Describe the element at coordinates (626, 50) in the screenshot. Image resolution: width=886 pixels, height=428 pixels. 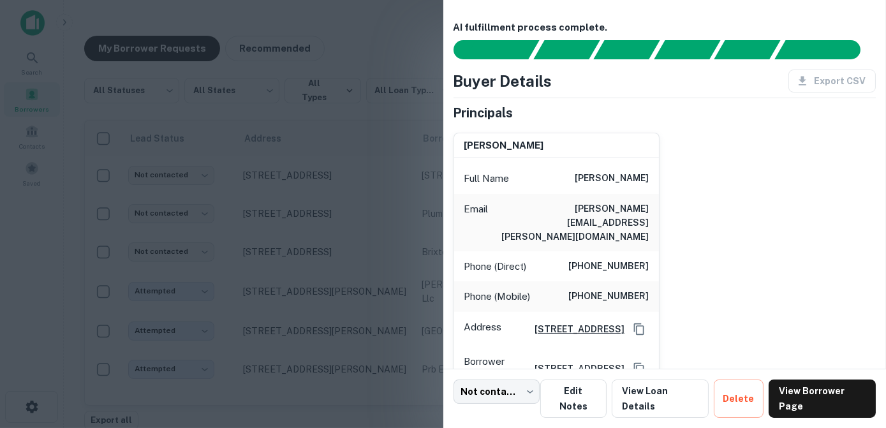
I see `div: Documents found, AI parsing details...` at that location.